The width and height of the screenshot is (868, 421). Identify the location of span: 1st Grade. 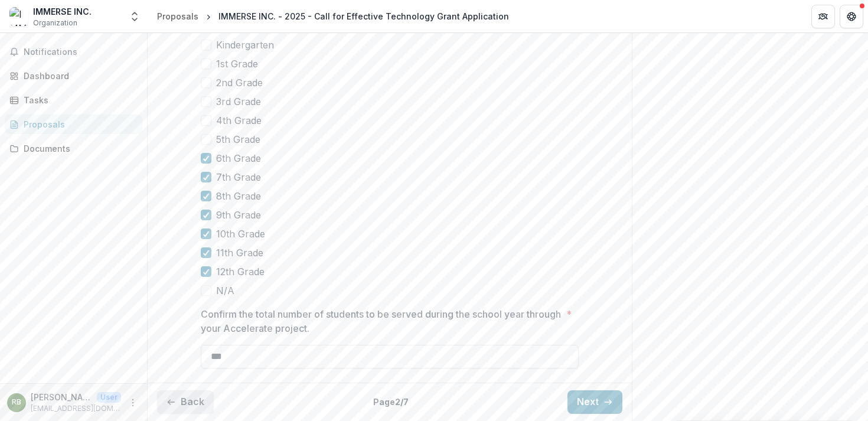
(237, 64).